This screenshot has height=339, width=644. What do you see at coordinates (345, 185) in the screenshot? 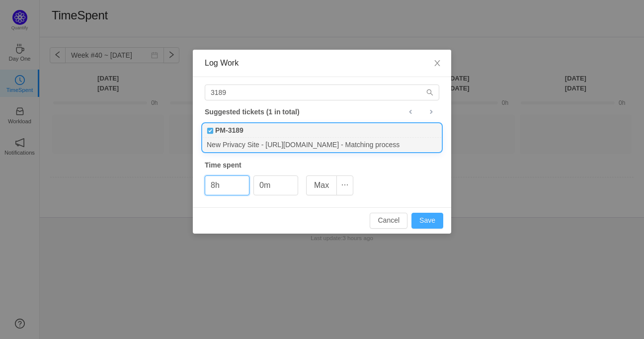
I see `button: icon: ellipsis` at bounding box center [345, 185].